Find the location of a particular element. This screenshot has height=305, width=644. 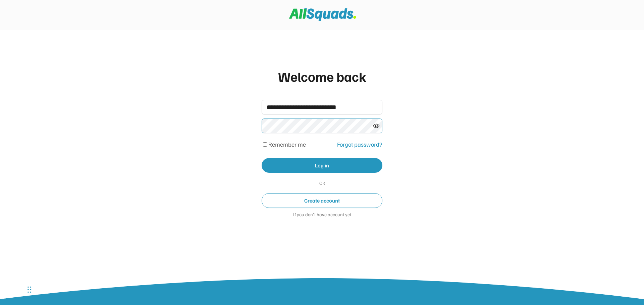

button: Create account is located at coordinates (322, 201).